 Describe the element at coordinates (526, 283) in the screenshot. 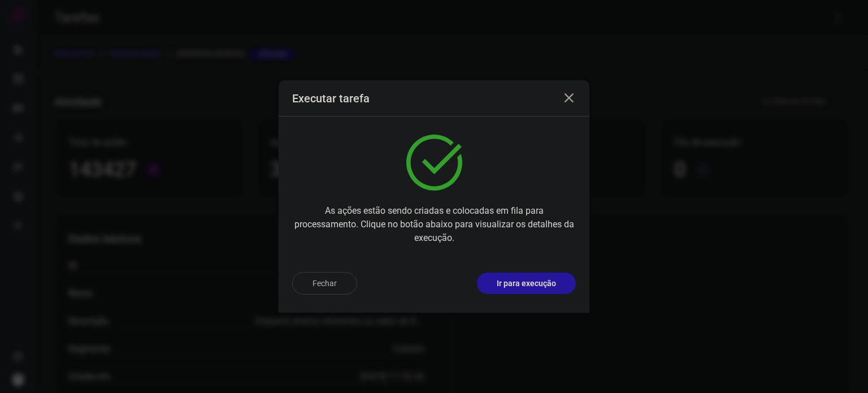

I see `button: Ir para execução` at that location.